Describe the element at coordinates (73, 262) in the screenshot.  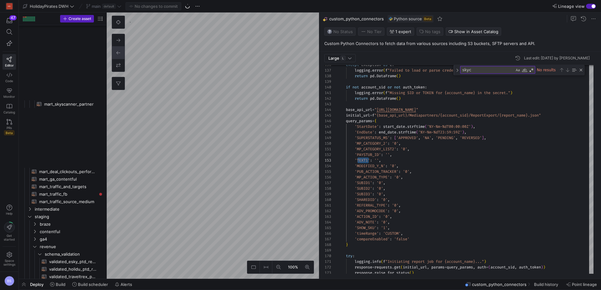
I see `span: validated_esky_ptd_report​​​​​​​​​​` at that location.